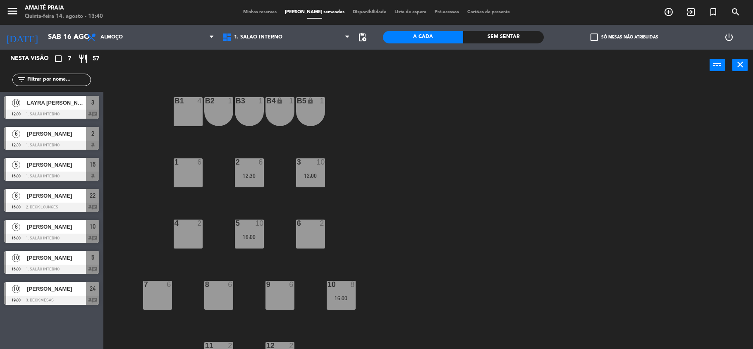 This screenshot has height=349, width=753. Describe the element at coordinates (410, 12) in the screenshot. I see `span: Lista de espera` at that location.